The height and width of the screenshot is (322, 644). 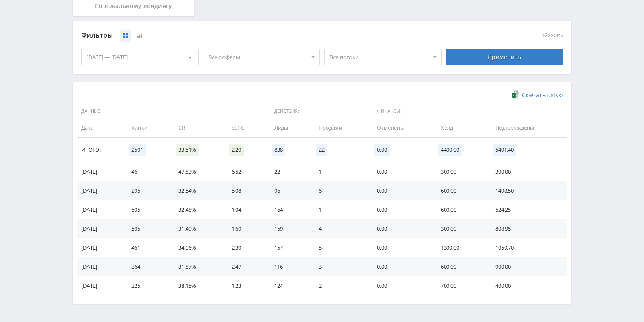 What do you see at coordinates (468, 111) in the screenshot?
I see `span: Финансы:` at bounding box center [468, 111].